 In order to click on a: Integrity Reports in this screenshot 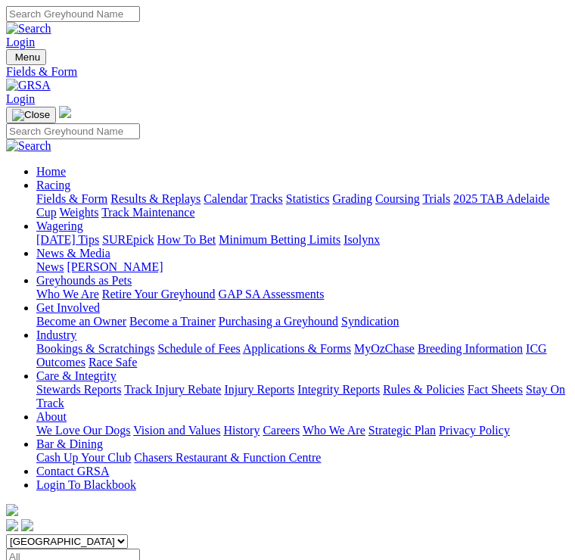, I will do `click(338, 389)`.